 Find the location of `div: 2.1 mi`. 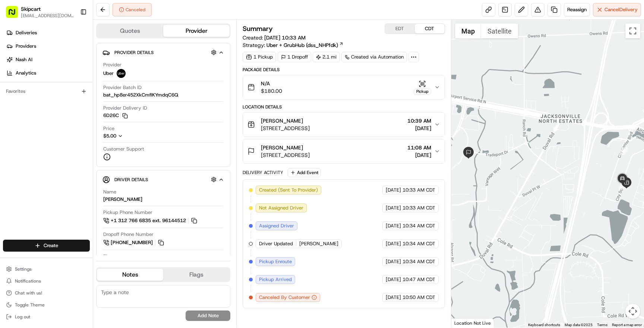

div: 2.1 mi is located at coordinates (326, 57).